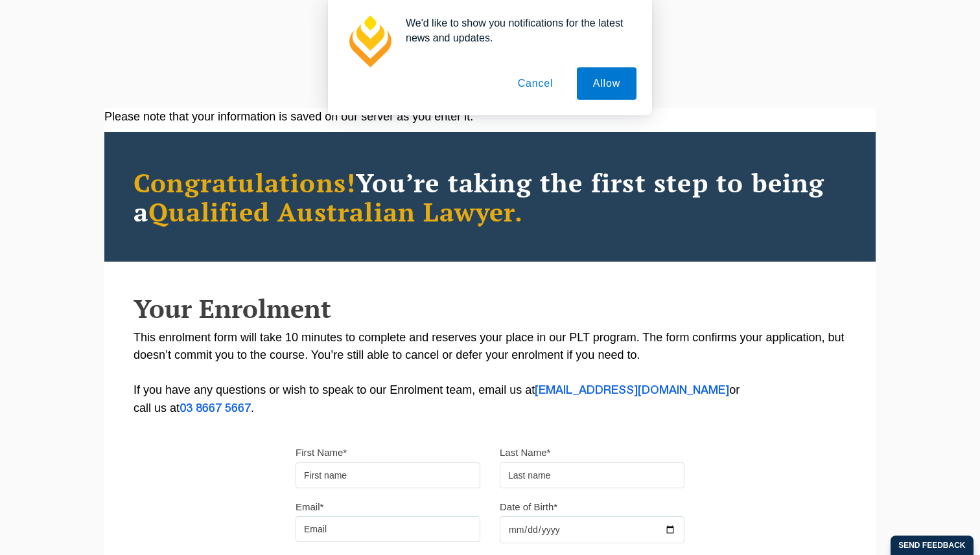 Image resolution: width=980 pixels, height=555 pixels. Describe the element at coordinates (387, 530) in the screenshot. I see `input: Email` at that location.